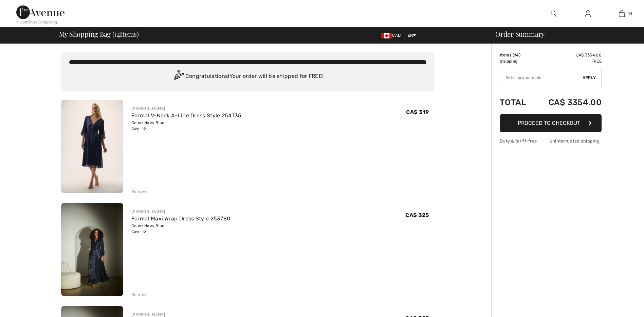 The image size is (644, 317). Describe the element at coordinates (36, 23) in the screenshot. I see `div: < Continue Shopping` at that location.